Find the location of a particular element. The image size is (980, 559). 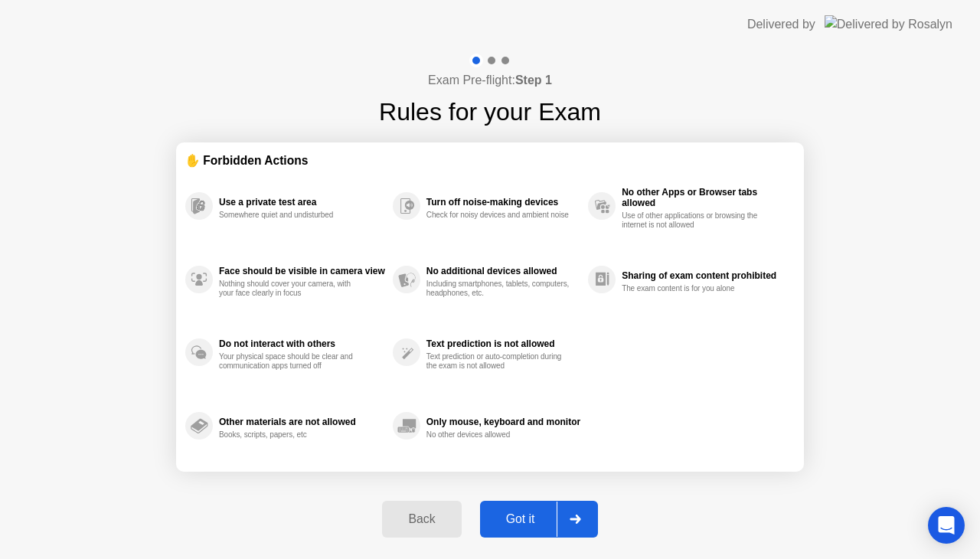

div: ✋ Forbidden Actions is located at coordinates (490, 160).